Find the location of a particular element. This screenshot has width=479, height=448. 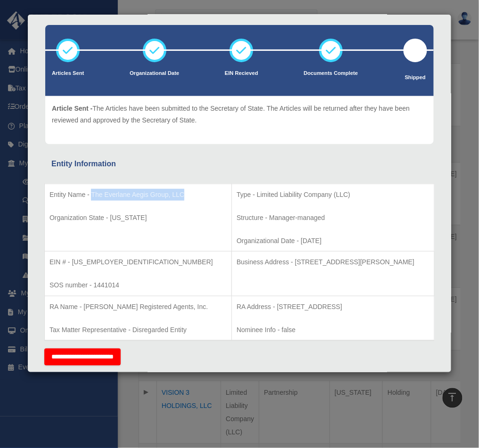

p: The Articles have been submitted to the Secretary of State. The Articles will be returned after t... is located at coordinates (240, 114).